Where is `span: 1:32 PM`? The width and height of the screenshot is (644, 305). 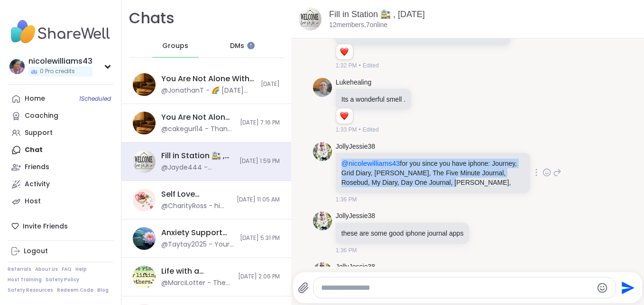
span: 1:32 PM is located at coordinates (347, 66).